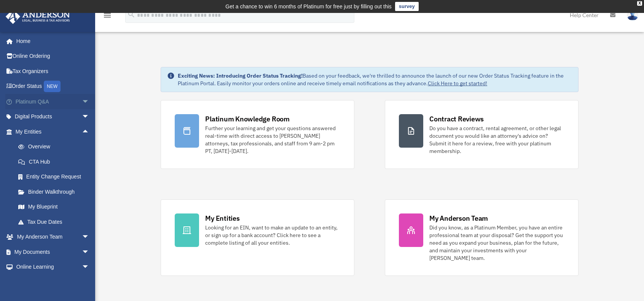 This screenshot has height=301, width=644. I want to click on div: Looking for an EIN, want to make an update to an entity, or sign up for a bank account? Click her..., so click(272, 236).